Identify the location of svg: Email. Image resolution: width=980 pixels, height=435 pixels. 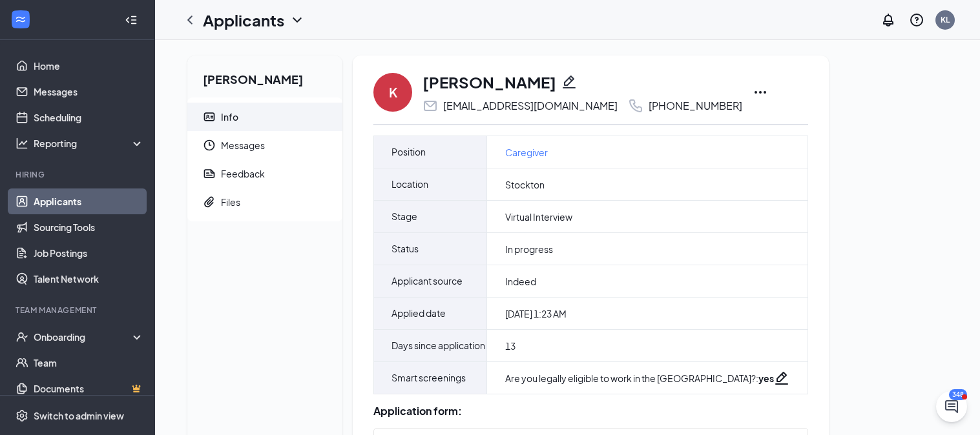
(430, 106).